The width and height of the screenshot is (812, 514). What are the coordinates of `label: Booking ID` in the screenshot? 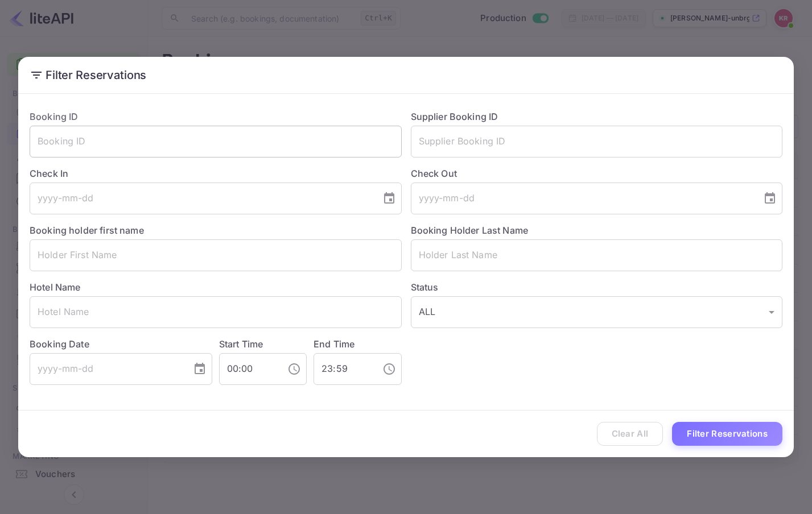 It's located at (54, 116).